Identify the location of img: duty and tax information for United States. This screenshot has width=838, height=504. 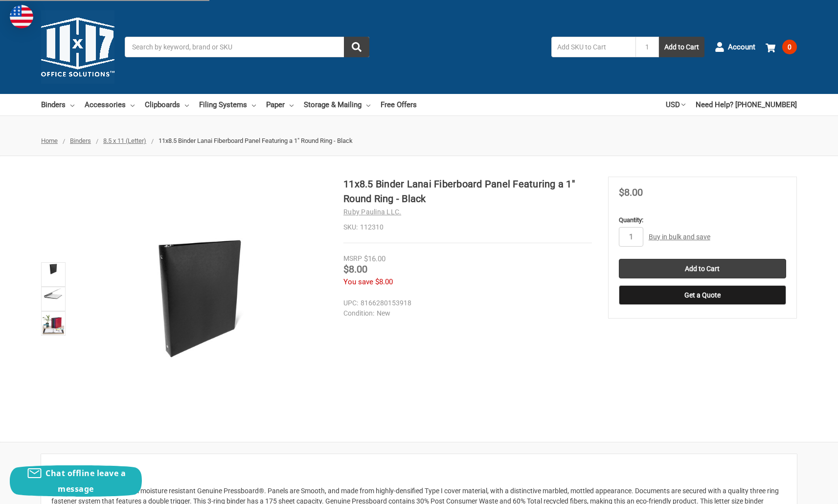
(22, 17).